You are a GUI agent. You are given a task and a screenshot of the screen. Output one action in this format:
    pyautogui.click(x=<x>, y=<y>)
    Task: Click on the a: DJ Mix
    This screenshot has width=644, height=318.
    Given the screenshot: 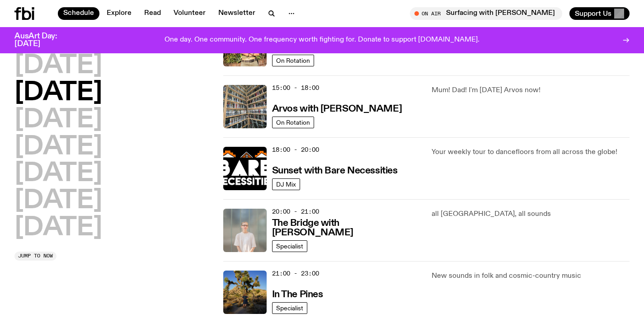 What is the action you would take?
    pyautogui.click(x=286, y=184)
    